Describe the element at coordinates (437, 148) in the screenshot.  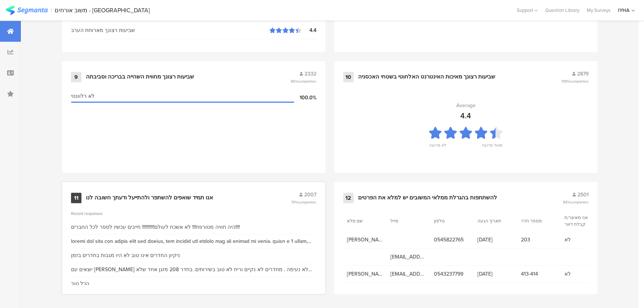
I see `div: לא מרוצה` at that location.